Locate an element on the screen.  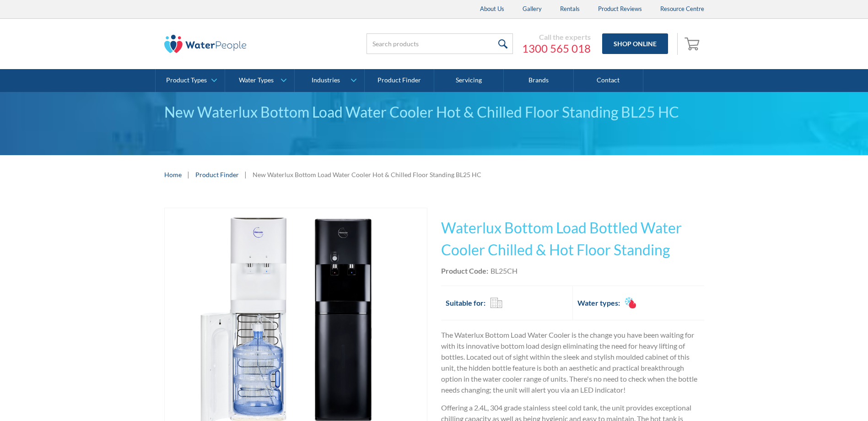
a: 1300 565 018 is located at coordinates (557, 49).